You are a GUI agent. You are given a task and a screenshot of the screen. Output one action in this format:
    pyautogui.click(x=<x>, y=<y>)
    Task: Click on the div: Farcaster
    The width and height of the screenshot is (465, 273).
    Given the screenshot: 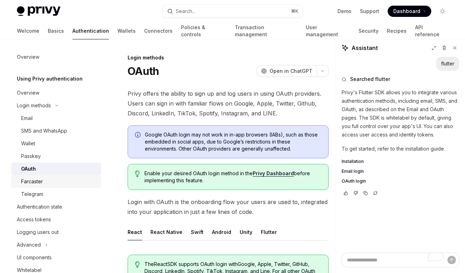 What is the action you would take?
    pyautogui.click(x=32, y=181)
    